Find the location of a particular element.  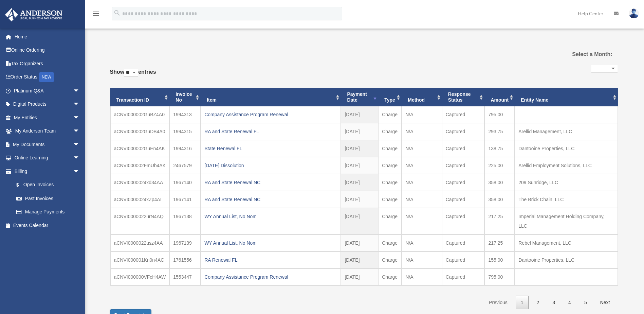

th: Amount: activate to sort column ascending is located at coordinates (500, 97).